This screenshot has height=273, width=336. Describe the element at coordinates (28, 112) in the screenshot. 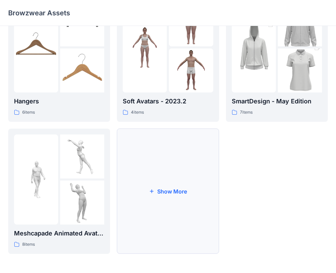

I see `p: 6 items` at that location.